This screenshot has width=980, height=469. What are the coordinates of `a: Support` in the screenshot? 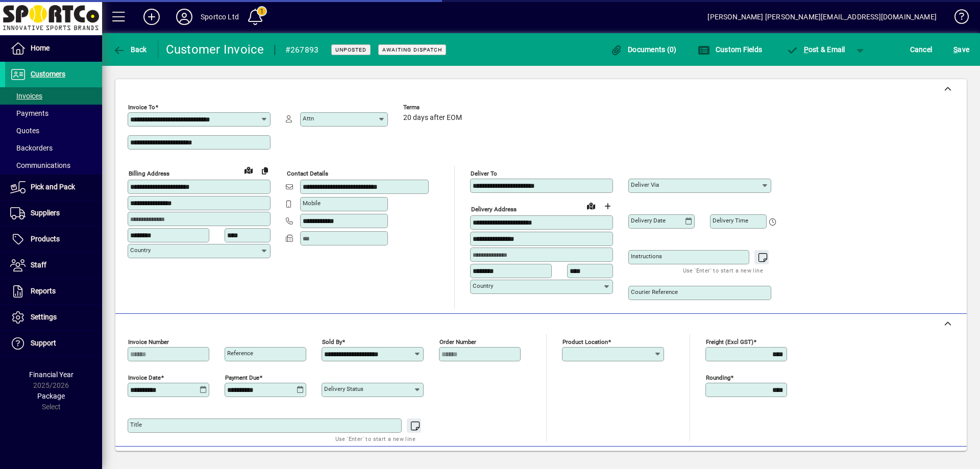 It's located at (54, 343).